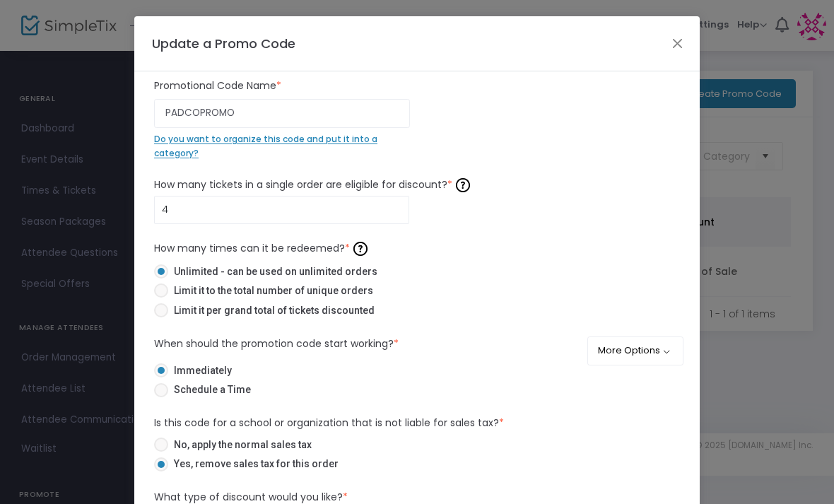 The width and height of the screenshot is (834, 504). What do you see at coordinates (277, 344) in the screenshot?
I see `label: When should the promotion code start working?` at bounding box center [277, 344].